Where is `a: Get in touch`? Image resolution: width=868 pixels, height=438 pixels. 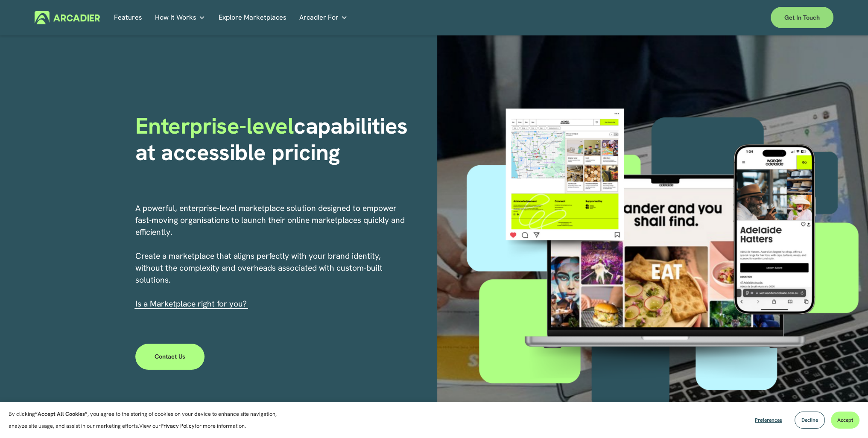 a: Get in touch is located at coordinates (802, 18).